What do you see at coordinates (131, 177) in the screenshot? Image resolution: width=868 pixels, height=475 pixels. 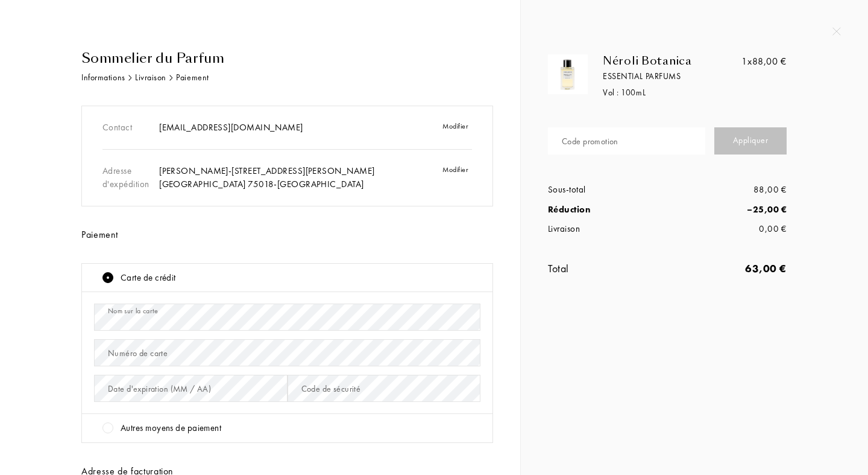 I see `div: Adresse d'expédition` at bounding box center [131, 177].